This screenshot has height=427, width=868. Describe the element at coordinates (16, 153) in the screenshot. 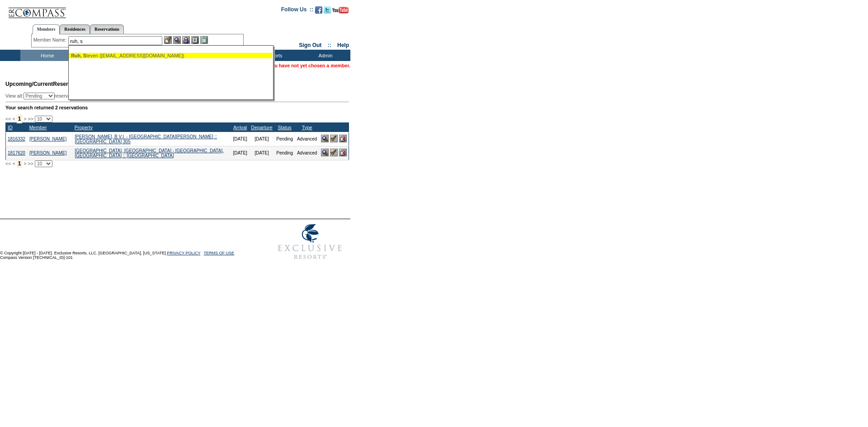

I see `a: 1817620` at that location.